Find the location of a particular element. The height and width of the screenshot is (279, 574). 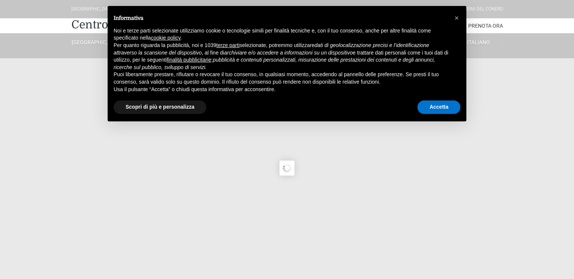

em: archiviare e/o accedere a informazioni su un dispositivo is located at coordinates (288, 53).